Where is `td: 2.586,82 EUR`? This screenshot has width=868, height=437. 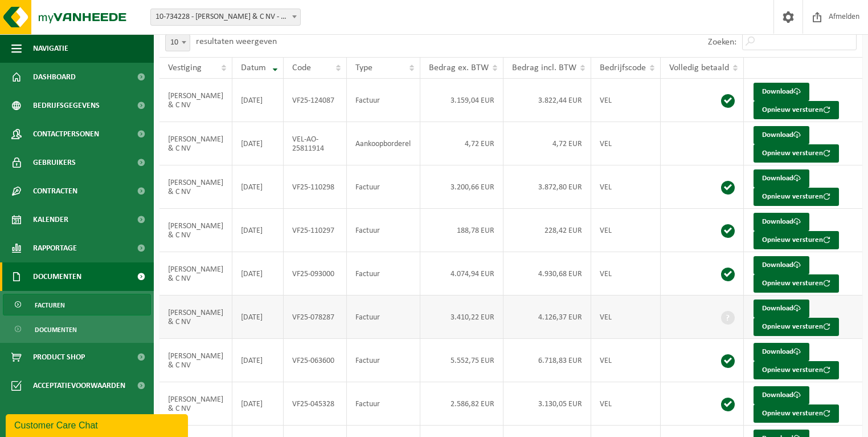 td: 2.586,82 EUR is located at coordinates (462, 404).